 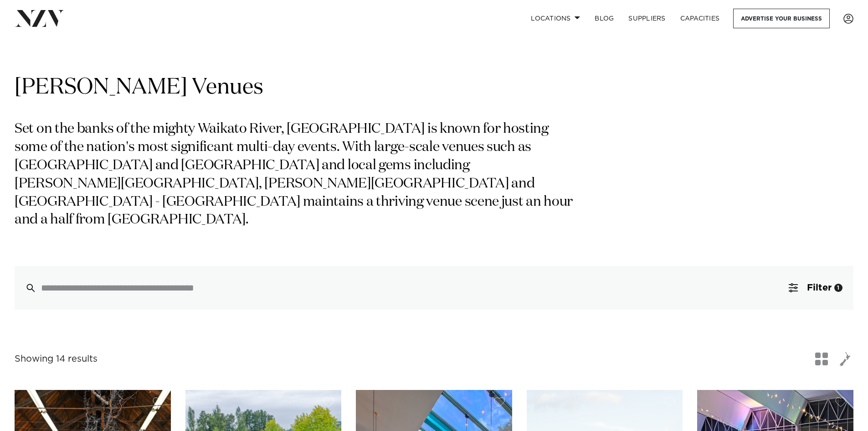 I want to click on a: Capacities, so click(x=700, y=18).